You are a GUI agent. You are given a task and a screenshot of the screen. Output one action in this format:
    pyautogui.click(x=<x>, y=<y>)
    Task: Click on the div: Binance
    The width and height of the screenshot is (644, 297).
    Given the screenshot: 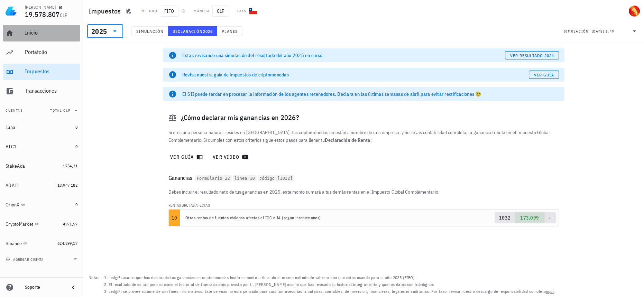 What is the action you would take?
    pyautogui.click(x=14, y=243)
    